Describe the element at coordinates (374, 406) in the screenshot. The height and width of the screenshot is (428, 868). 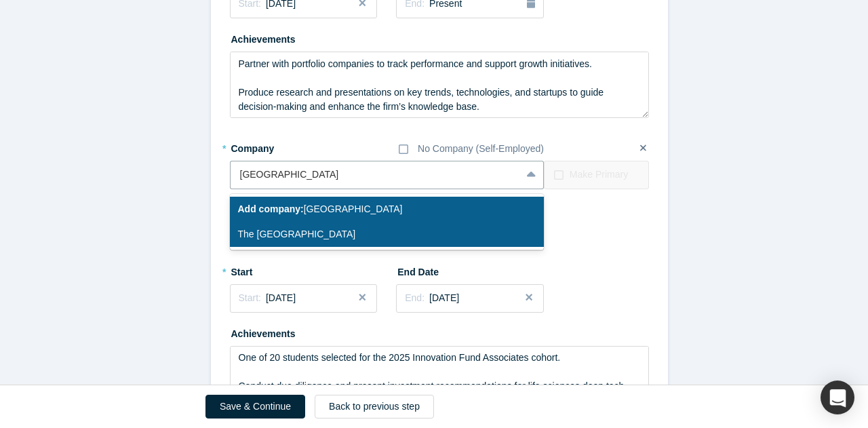
I see `button: Back to previous step` at that location.